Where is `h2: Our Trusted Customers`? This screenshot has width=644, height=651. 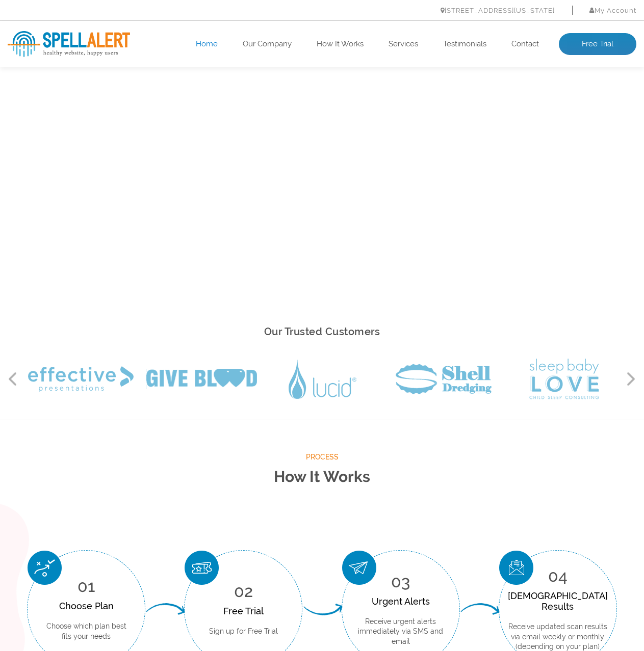
h2: Our Trusted Customers is located at coordinates (322, 331).